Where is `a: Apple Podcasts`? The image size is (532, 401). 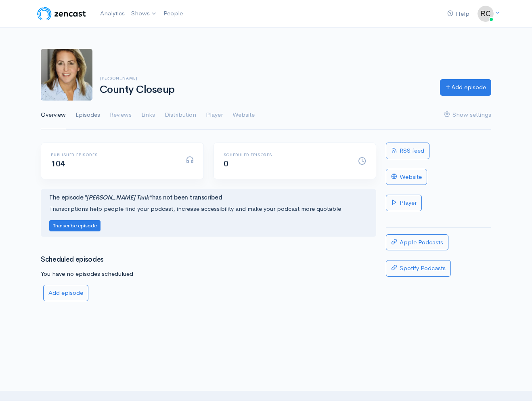
a: Apple Podcasts is located at coordinates (417, 242).